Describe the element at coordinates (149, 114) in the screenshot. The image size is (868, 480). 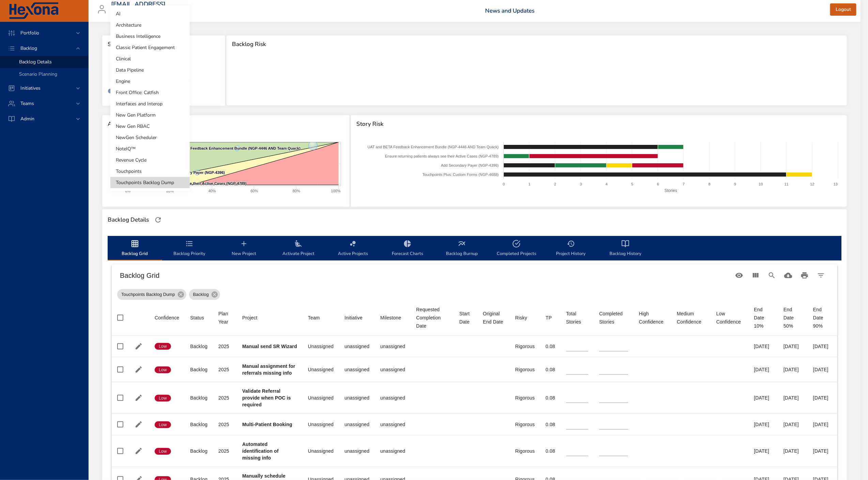
I see `li: New Gen Platform` at that location.